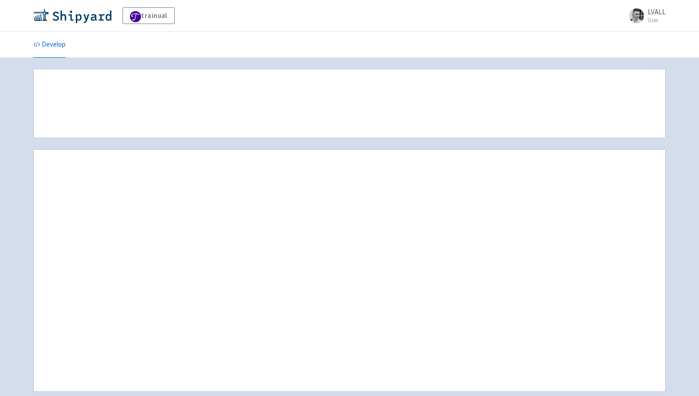  Describe the element at coordinates (657, 12) in the screenshot. I see `span: LVALL` at that location.